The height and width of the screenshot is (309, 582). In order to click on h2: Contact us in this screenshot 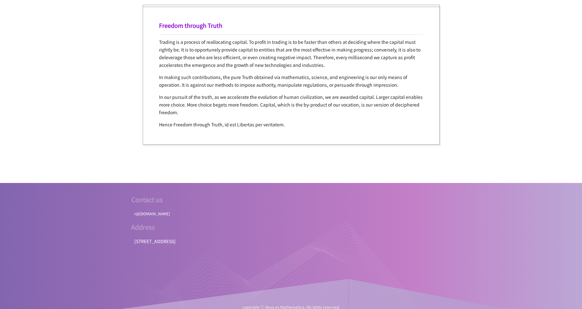, I will do `click(291, 199)`.